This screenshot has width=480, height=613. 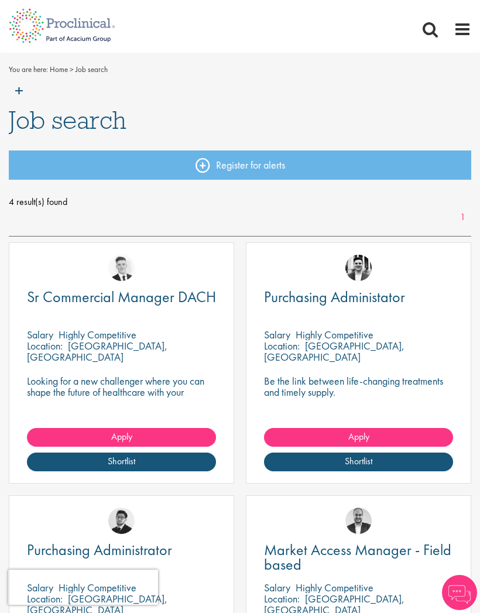 What do you see at coordinates (463, 217) in the screenshot?
I see `a: 1` at bounding box center [463, 217].